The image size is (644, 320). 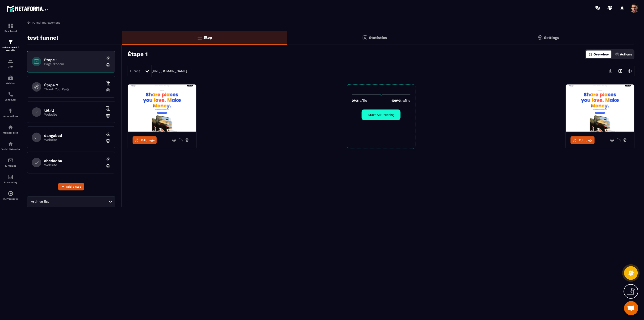 What do you see at coordinates (631, 308) in the screenshot?
I see `a: Mở cuộc trò chuyện` at bounding box center [631, 308].